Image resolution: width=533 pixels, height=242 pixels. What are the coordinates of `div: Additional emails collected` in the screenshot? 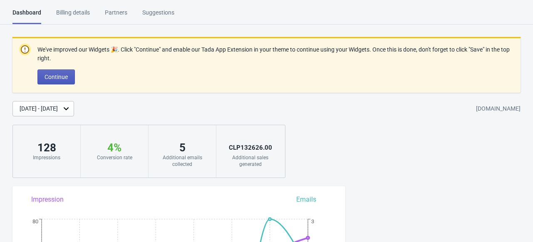 It's located at (182, 161).